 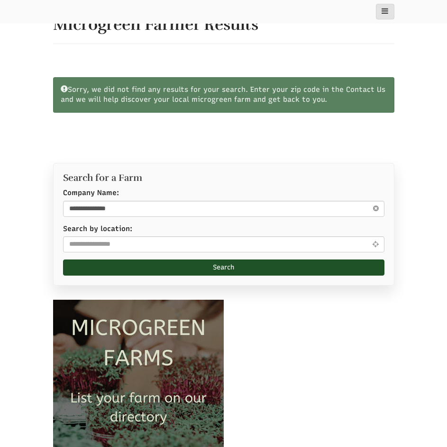 What do you see at coordinates (375, 244) in the screenshot?
I see `i: Use Current Location` at bounding box center [375, 244].